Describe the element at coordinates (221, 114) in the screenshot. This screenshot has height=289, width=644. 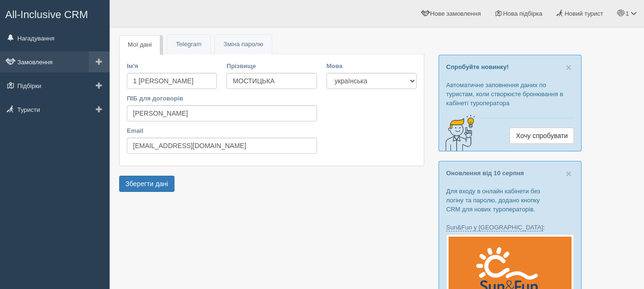
I see `input: 1 Мирослава МОСТИЦЬКА` at that location.